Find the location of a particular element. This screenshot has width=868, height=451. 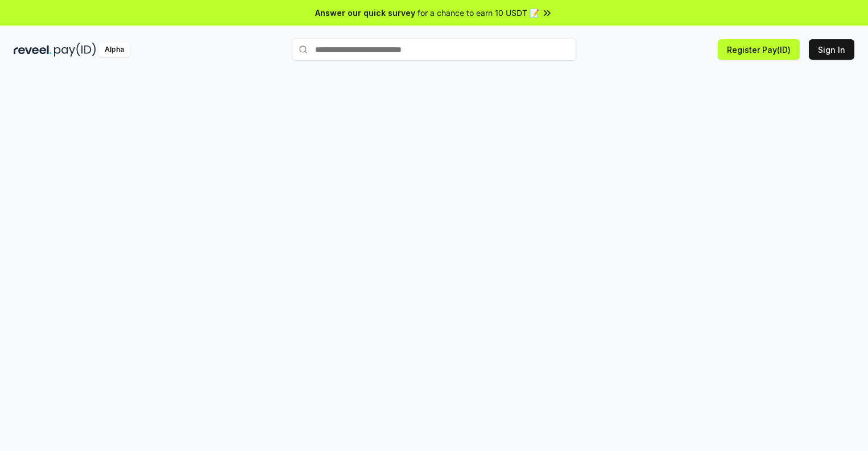

button: Register Pay(ID) is located at coordinates (759, 49).